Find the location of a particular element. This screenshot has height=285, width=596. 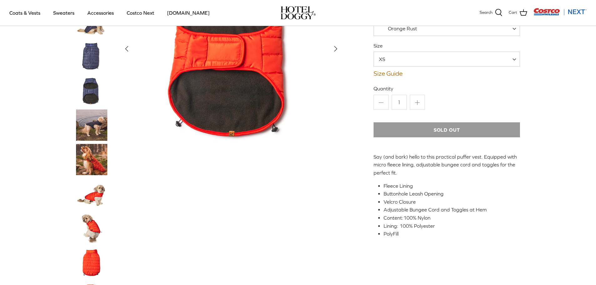

span: Cart is located at coordinates (513, 13).